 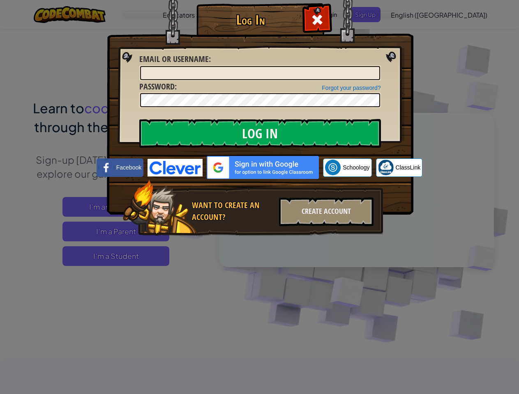 What do you see at coordinates (333, 168) in the screenshot?
I see `img: schoology.png` at bounding box center [333, 168].